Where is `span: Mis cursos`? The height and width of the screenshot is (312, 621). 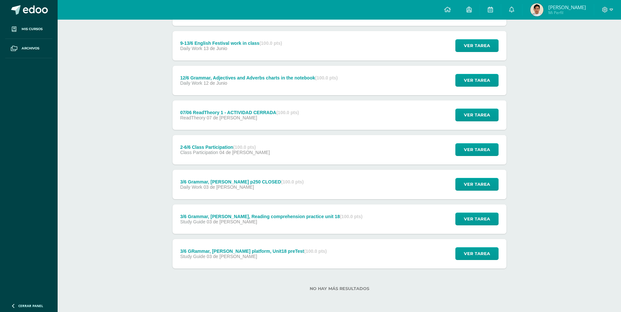
span: Mis cursos is located at coordinates (32, 29).